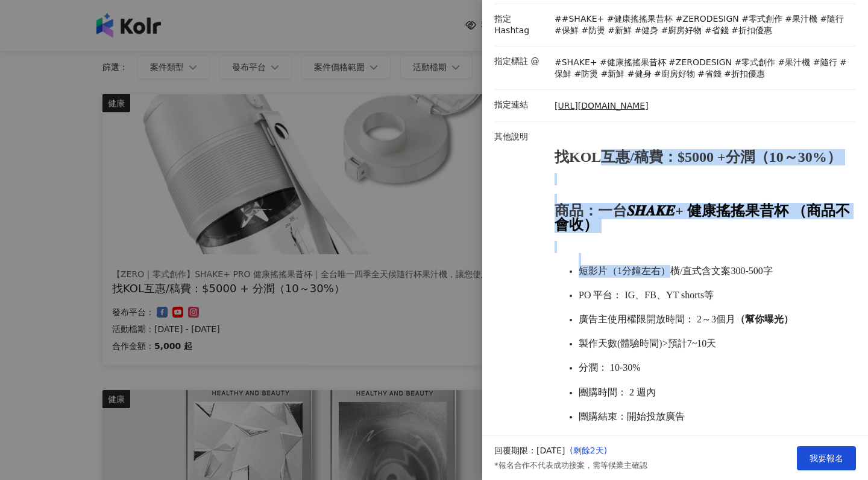 The width and height of the screenshot is (868, 480). I want to click on p: 指定標註 @, so click(522, 62).